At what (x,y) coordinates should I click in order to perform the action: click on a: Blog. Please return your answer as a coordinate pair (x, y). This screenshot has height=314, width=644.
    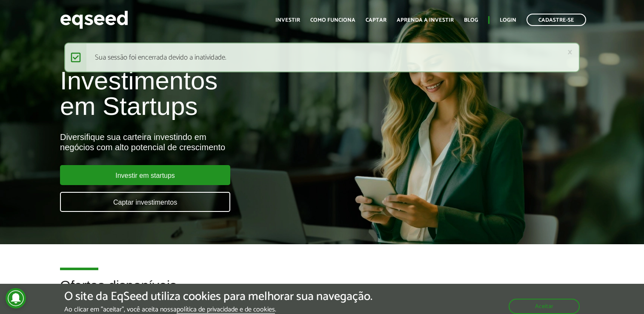
    Looking at the image, I should click on (471, 20).